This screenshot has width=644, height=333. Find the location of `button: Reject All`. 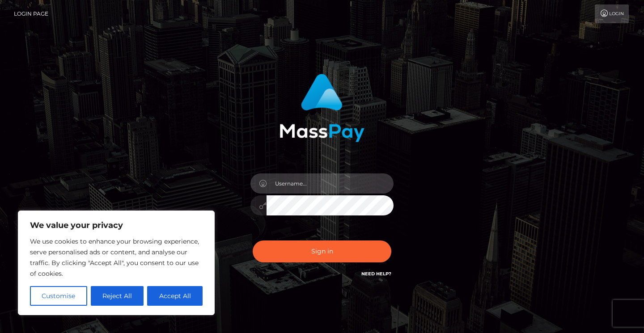

button: Reject All is located at coordinates (117, 296).